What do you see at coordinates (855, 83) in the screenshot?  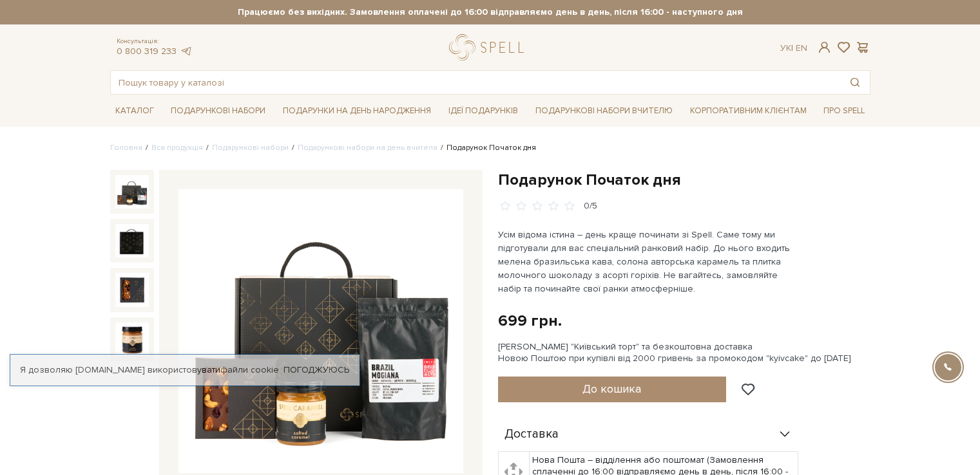 I see `button: Пошук товару у каталозі` at bounding box center [855, 83].